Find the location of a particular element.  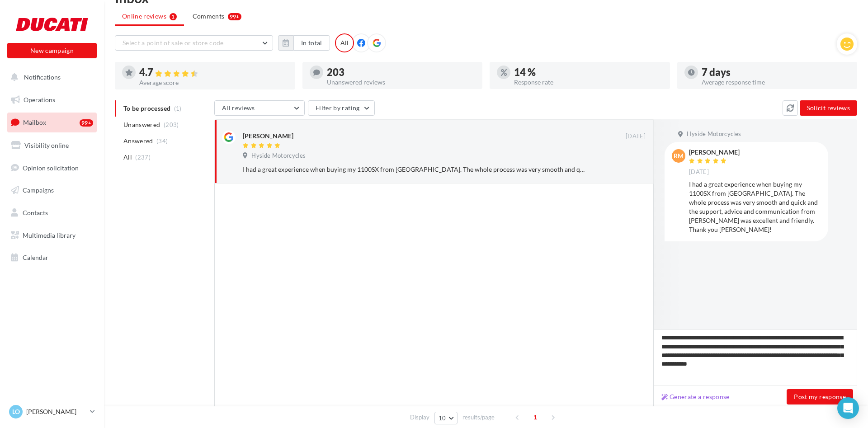

span: (34) is located at coordinates (162, 141).